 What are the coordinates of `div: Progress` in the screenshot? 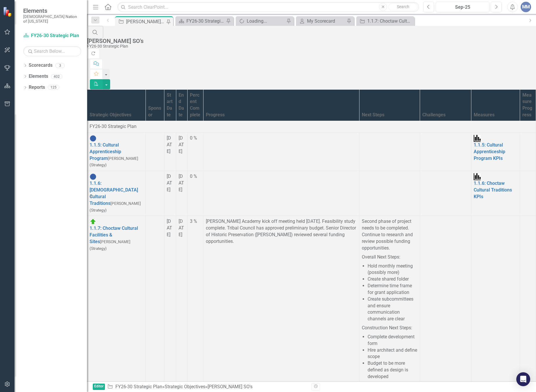 It's located at (281, 115).